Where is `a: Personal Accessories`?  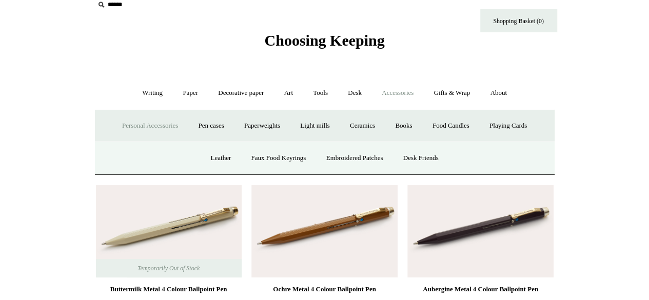
a: Personal Accessories is located at coordinates (150, 126).